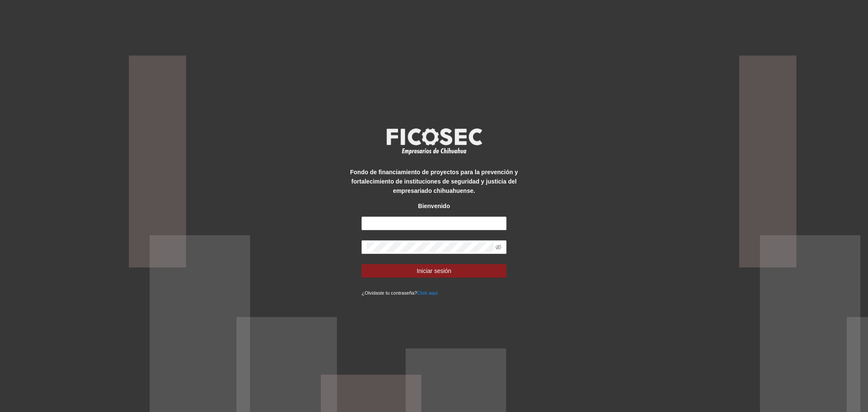 The height and width of the screenshot is (412, 868). I want to click on strong: Bienvenido, so click(433, 206).